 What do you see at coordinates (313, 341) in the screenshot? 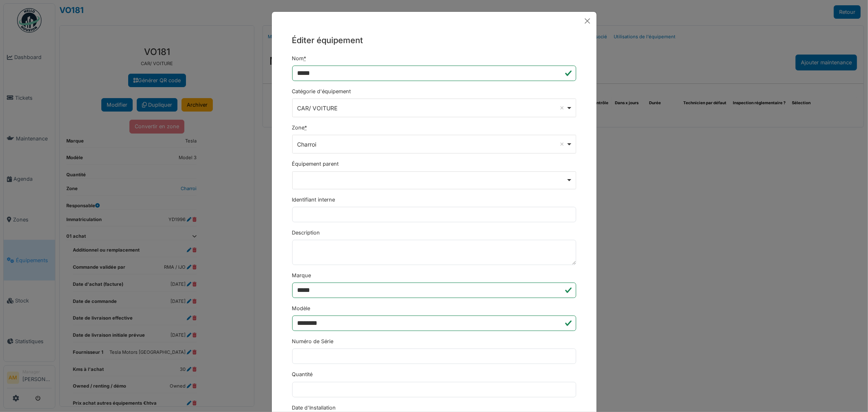
I see `label: Numéro de Série` at bounding box center [313, 341].